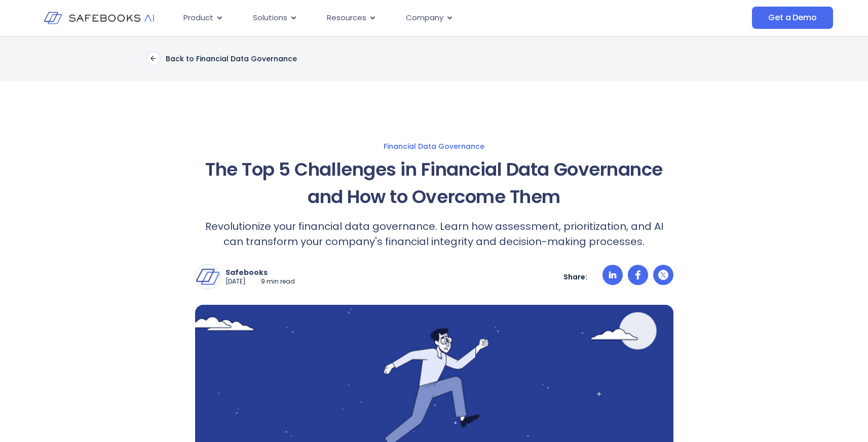 The height and width of the screenshot is (442, 868). Describe the element at coordinates (346, 18) in the screenshot. I see `span: Resources` at that location.